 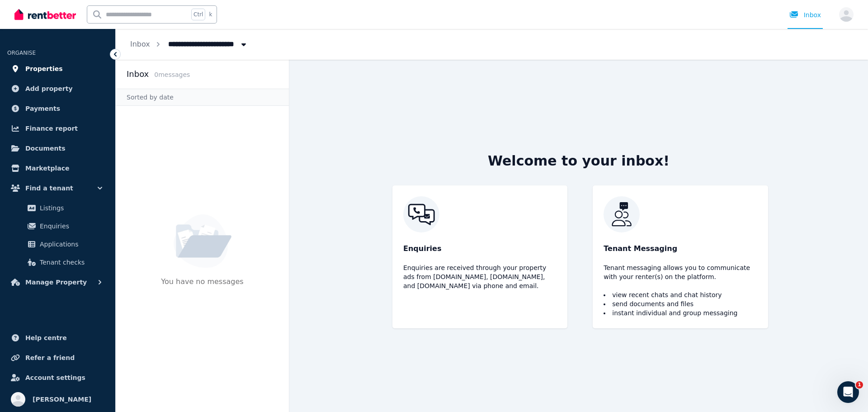 What do you see at coordinates (58, 226) in the screenshot?
I see `a: Enquiries` at bounding box center [58, 226].